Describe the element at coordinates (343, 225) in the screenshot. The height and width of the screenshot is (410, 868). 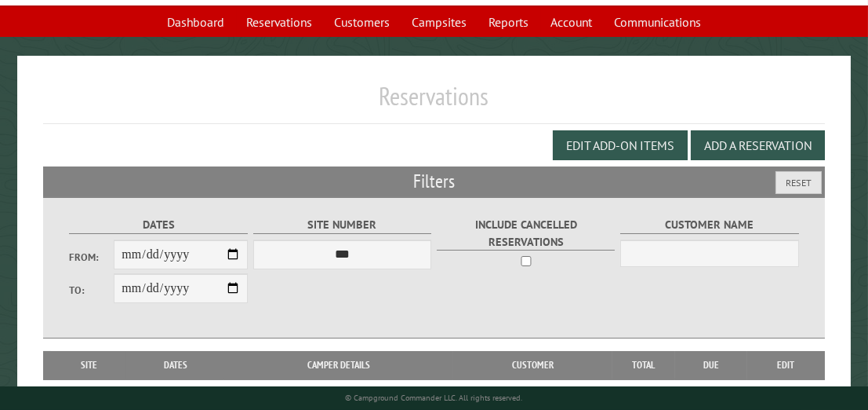
I see `label: Site Number` at that location.